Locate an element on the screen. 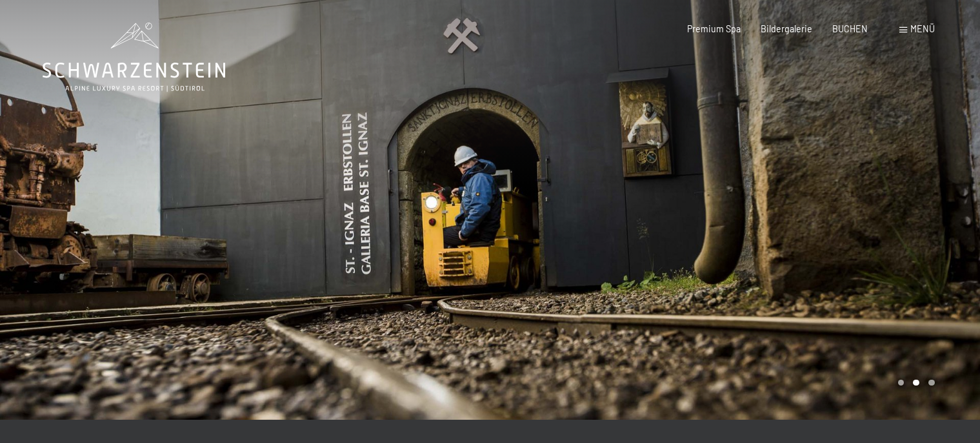 Image resolution: width=980 pixels, height=443 pixels. a: Bildergalerie is located at coordinates (786, 28).